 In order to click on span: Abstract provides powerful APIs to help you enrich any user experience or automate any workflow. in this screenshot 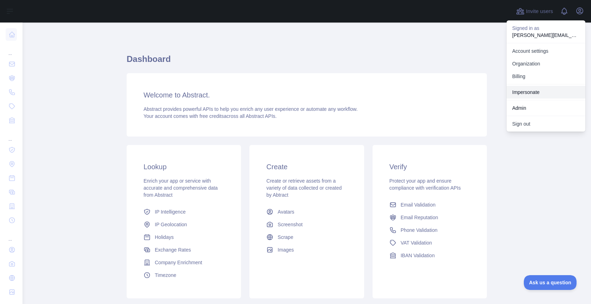, I will do `click(250, 109)`.